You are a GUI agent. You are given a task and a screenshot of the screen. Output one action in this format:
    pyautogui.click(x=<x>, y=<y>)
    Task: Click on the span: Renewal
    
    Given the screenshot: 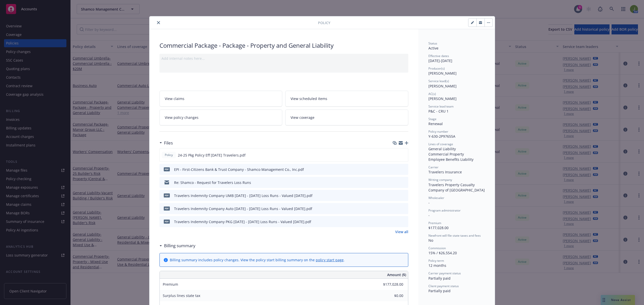 What is the action you would take?
    pyautogui.click(x=435, y=124)
    